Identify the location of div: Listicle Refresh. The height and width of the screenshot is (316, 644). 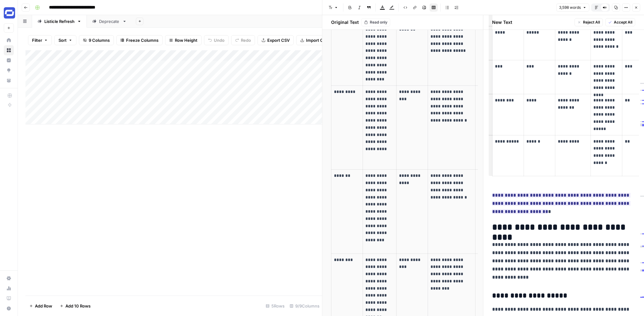
(59, 21).